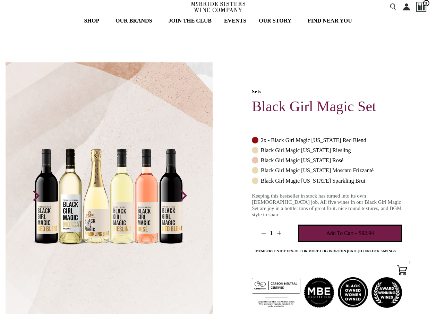  Describe the element at coordinates (235, 21) in the screenshot. I see `a: EVENTS` at that location.